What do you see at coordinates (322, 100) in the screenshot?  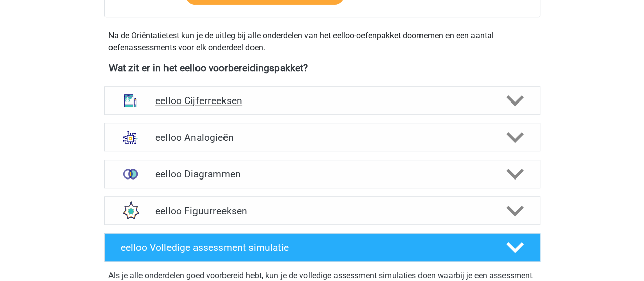 I see `a: cijferreeksen eelloo Cijferreeksen` at bounding box center [322, 100].